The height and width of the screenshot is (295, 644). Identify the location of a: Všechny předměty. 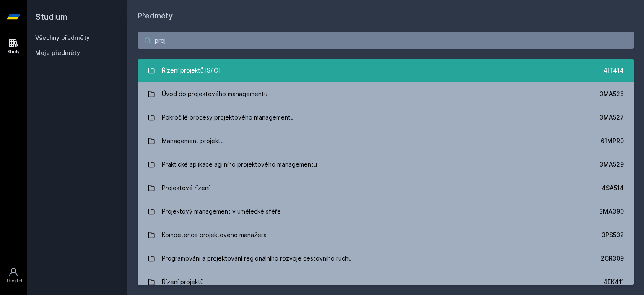
(62, 37).